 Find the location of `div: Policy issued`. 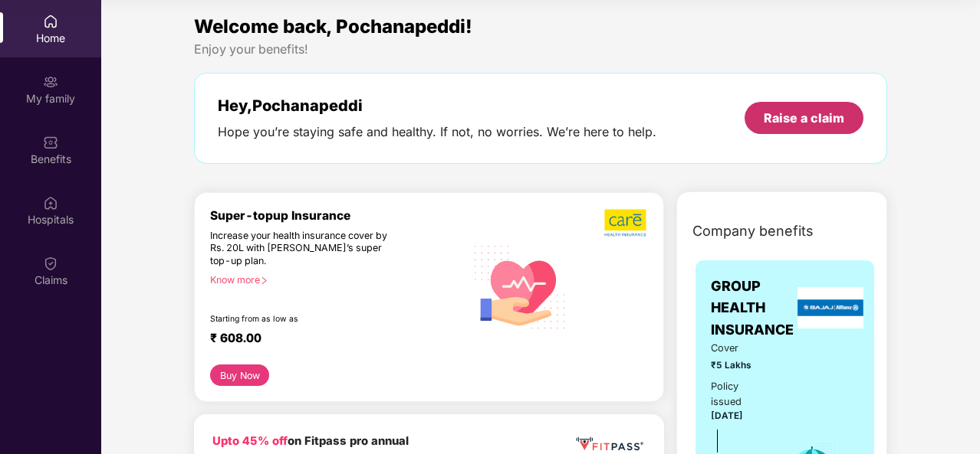

div: Policy issued is located at coordinates (739, 394).